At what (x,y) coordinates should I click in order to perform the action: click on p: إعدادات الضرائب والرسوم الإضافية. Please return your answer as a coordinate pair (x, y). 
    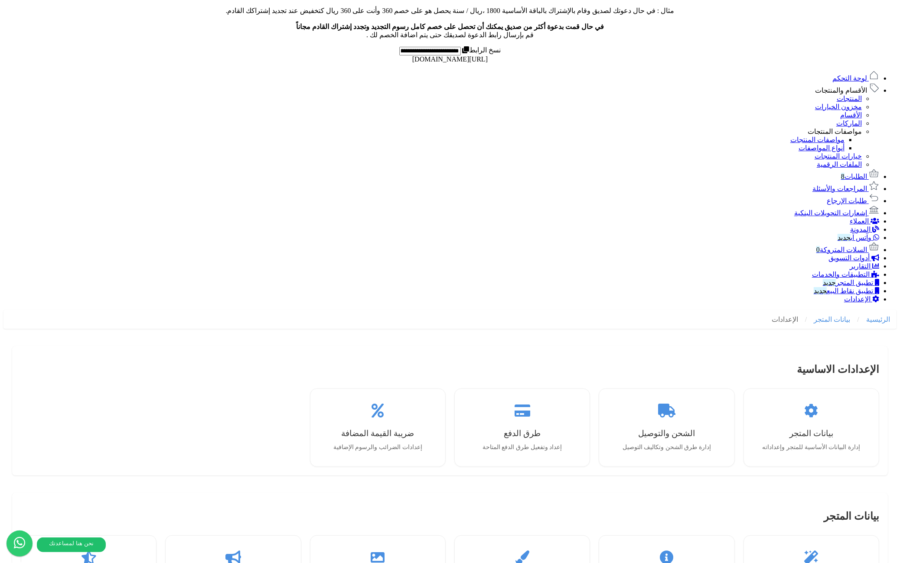
    Looking at the image, I should click on (377, 448).